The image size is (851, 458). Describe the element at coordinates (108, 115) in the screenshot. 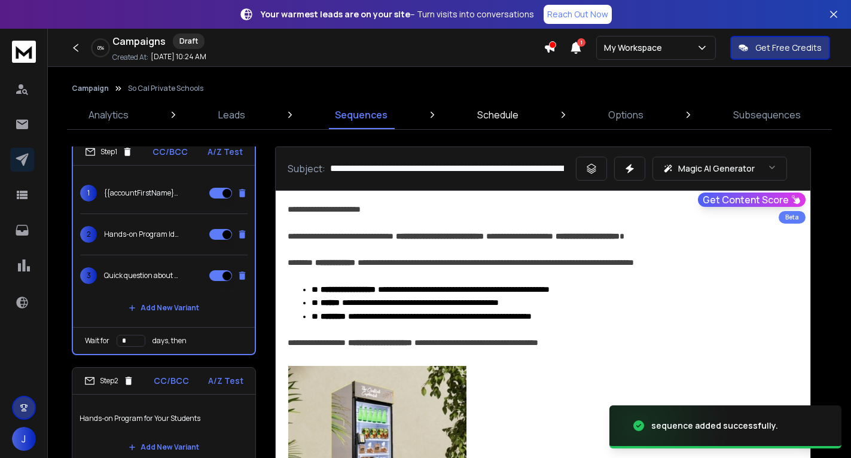

I see `a: Analytics` at that location.